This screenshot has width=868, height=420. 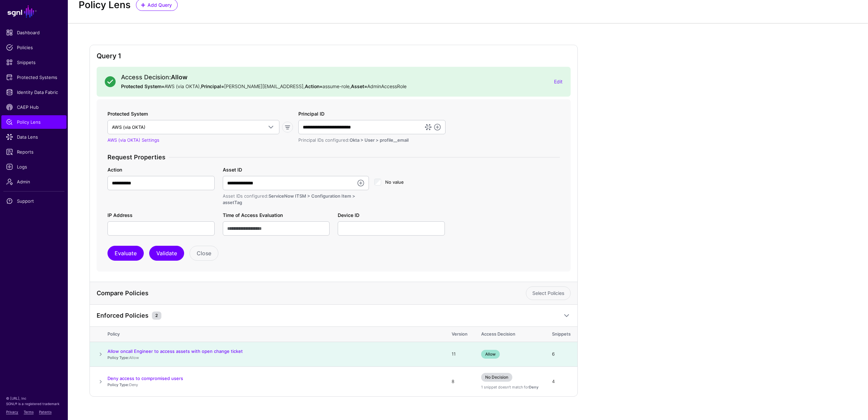 What do you see at coordinates (510, 334) in the screenshot?
I see `th: Access Decision` at bounding box center [510, 334].